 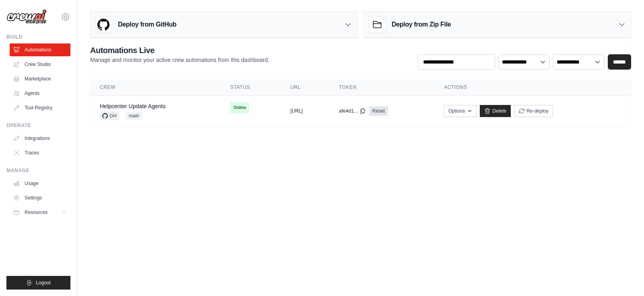 What do you see at coordinates (305, 87) in the screenshot?
I see `th: URL` at bounding box center [305, 87].